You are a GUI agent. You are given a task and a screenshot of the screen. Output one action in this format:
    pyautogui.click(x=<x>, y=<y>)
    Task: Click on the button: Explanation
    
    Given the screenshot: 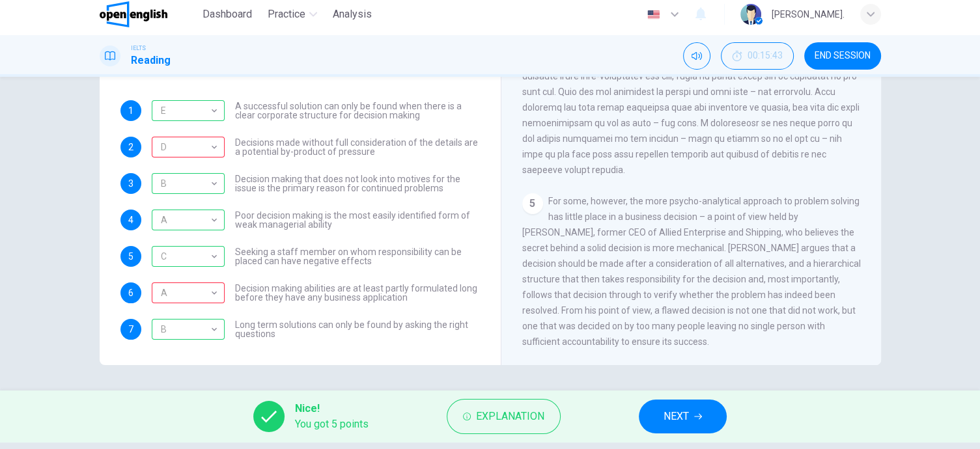 What is the action you would take?
    pyautogui.click(x=503, y=416)
    